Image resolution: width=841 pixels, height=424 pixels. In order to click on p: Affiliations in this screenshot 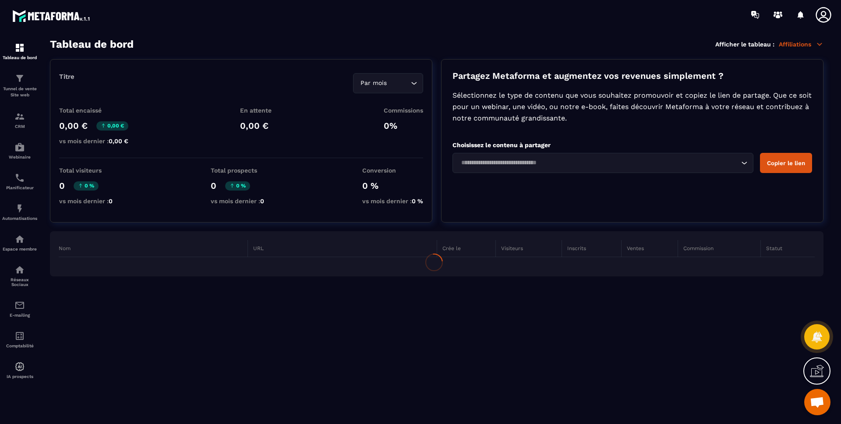, I will do `click(801, 44)`.